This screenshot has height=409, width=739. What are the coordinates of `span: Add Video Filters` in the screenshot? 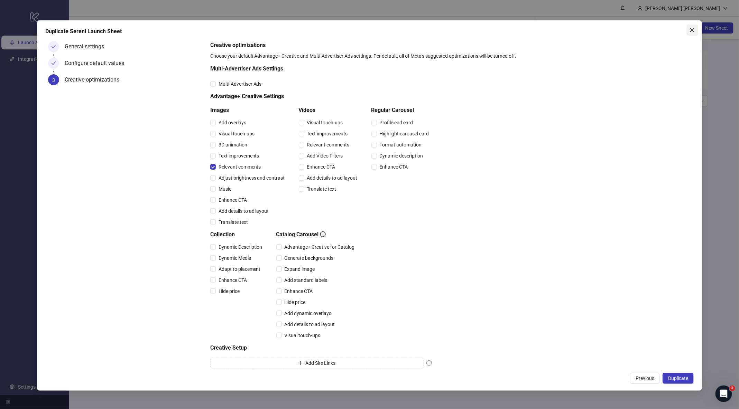 It's located at (325, 156).